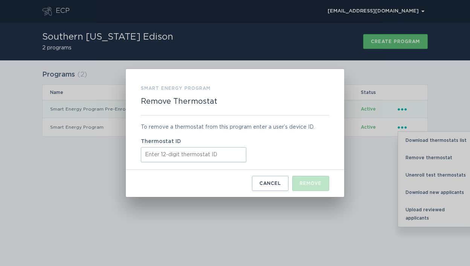  I want to click on input: Thermostat ID, so click(194, 154).